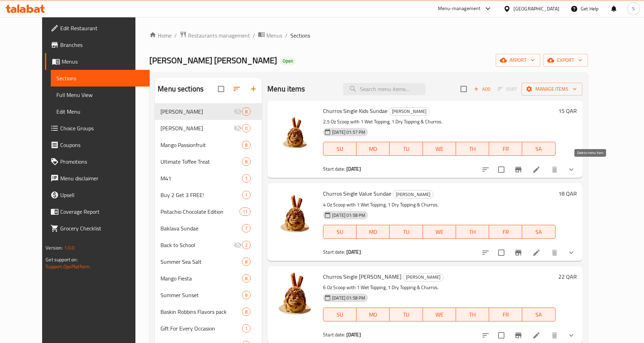 Image resolution: width=644 pixels, height=343 pixels. I want to click on span: 1.0.0, so click(69, 248).